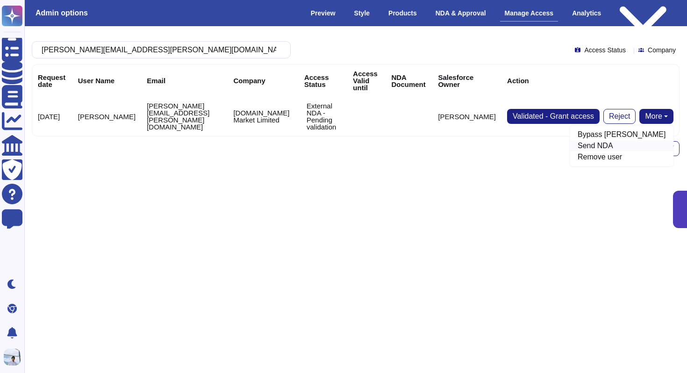 This screenshot has width=687, height=373. What do you see at coordinates (590, 80) in the screenshot?
I see `th: Action` at bounding box center [590, 80].